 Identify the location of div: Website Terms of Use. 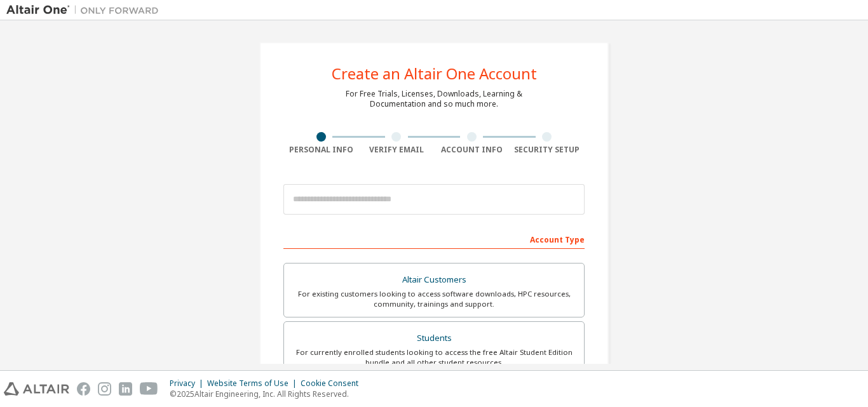
(254, 384).